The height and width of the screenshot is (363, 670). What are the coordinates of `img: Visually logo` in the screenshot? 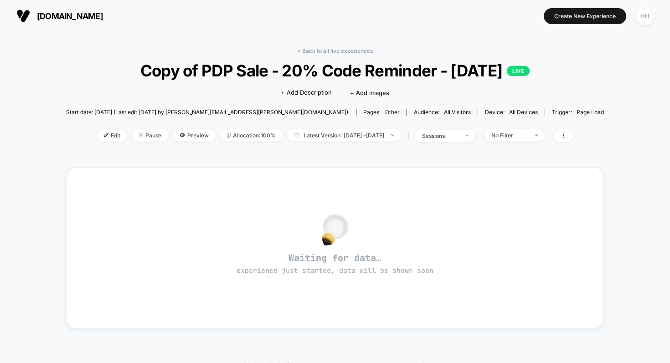 It's located at (23, 16).